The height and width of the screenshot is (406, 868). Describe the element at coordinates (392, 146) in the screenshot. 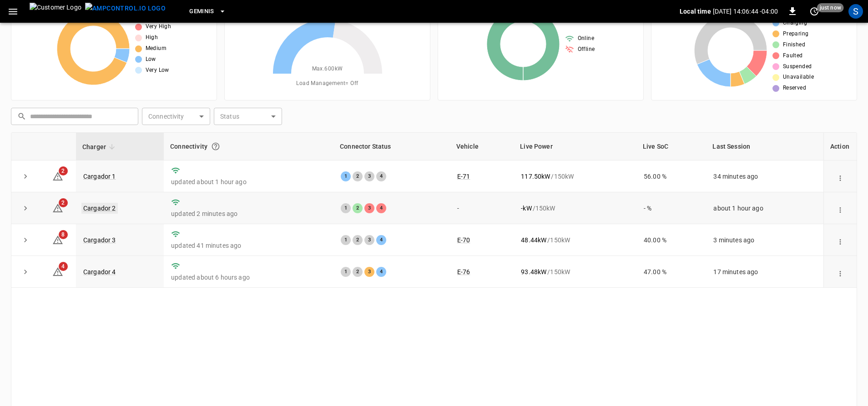

I see `th: Connector Status` at that location.